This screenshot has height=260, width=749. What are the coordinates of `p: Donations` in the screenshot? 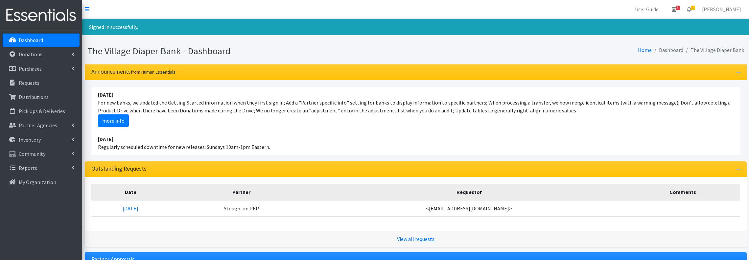 It's located at (31, 54).